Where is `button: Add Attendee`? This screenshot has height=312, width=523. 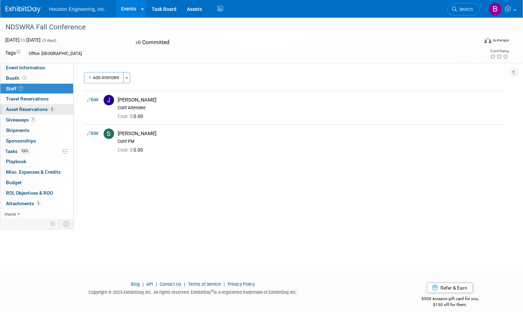
button: Add Attendee is located at coordinates (104, 78).